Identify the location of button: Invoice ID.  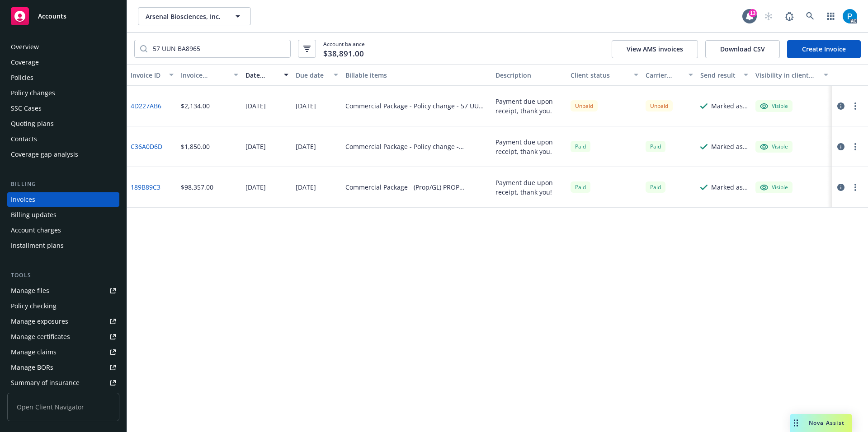
(152, 75).